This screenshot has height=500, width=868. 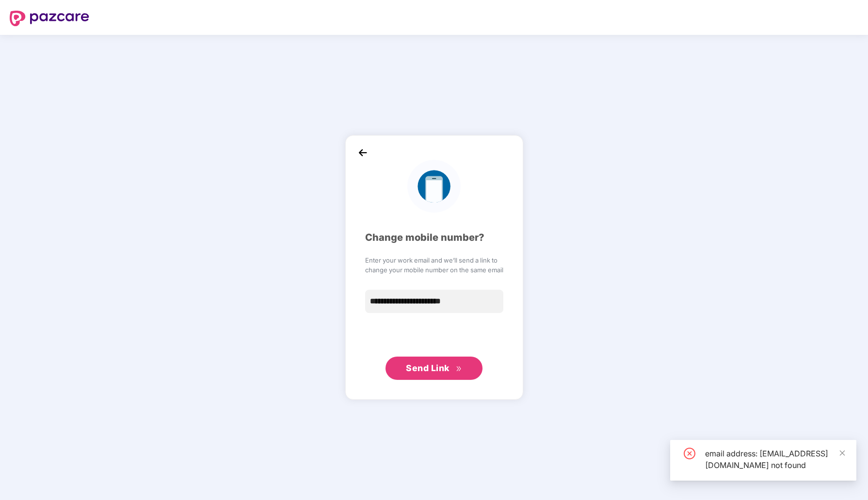 What do you see at coordinates (843, 454) in the screenshot?
I see `span: close` at bounding box center [843, 454].